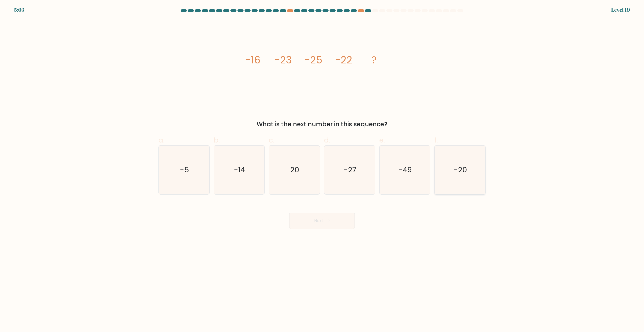  I want to click on span: c., so click(271, 140).